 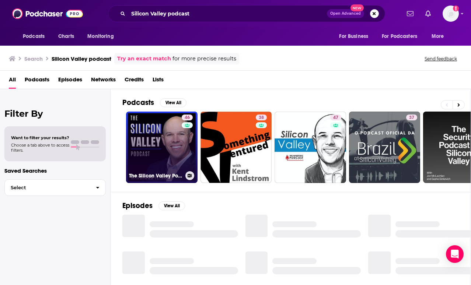 I want to click on span: More, so click(x=438, y=36).